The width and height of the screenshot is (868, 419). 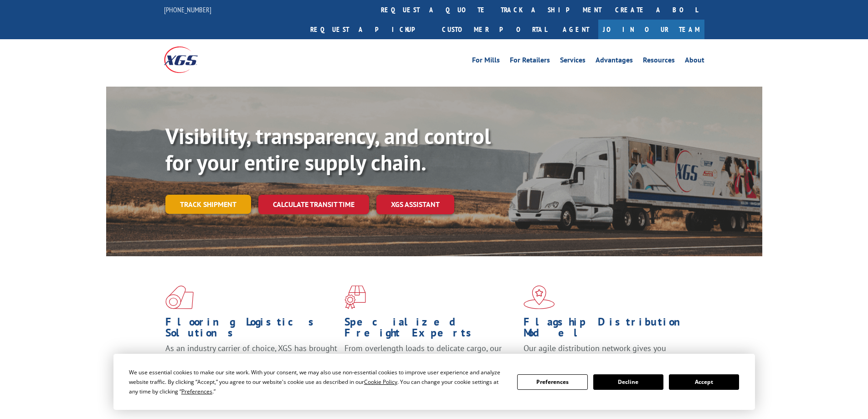 What do you see at coordinates (328, 149) in the screenshot?
I see `b: Visibility, transparency, and control for your entire supply chain.` at bounding box center [328, 149].